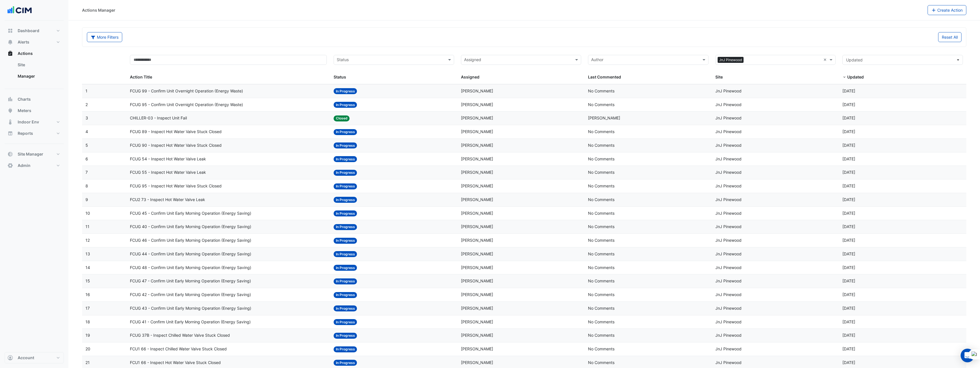 The height and width of the screenshot is (368, 980). What do you see at coordinates (854, 60) in the screenshot?
I see `span: Updated` at bounding box center [854, 60].